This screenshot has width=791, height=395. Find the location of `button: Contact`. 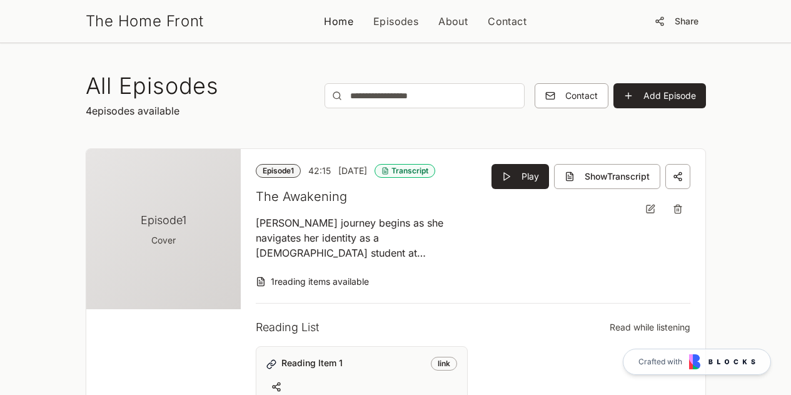

button: Contact is located at coordinates (572, 96).